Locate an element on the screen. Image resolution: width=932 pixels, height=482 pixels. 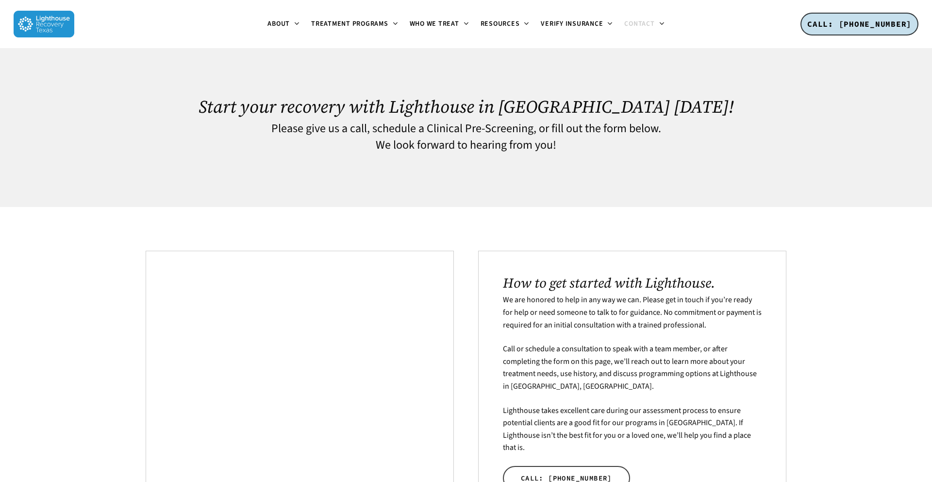
a: Contact is located at coordinates (644, 24).